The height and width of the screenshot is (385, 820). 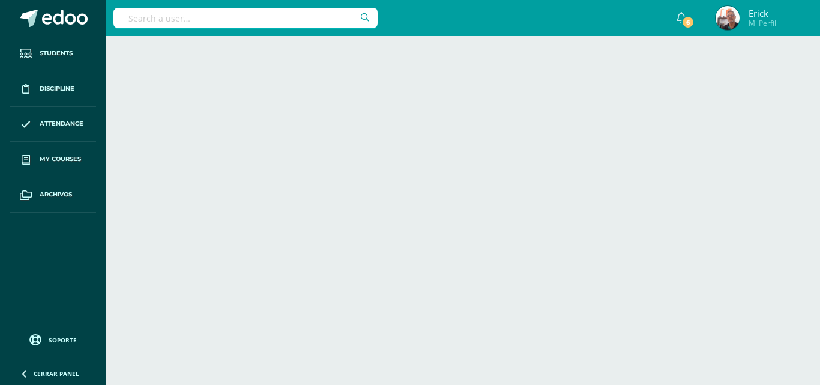 What do you see at coordinates (57, 89) in the screenshot?
I see `span: Discipline` at bounding box center [57, 89].